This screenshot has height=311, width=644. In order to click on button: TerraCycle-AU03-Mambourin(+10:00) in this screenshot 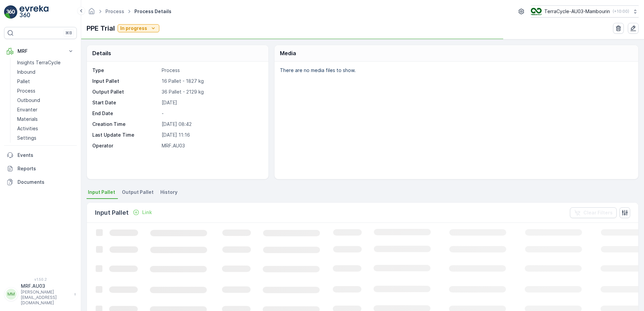, I will do `click(585, 12)`.